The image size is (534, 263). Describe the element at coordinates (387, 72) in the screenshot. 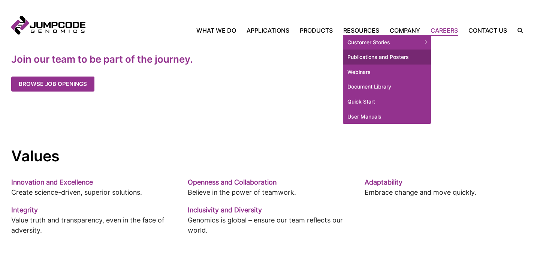

I see `a: Webinars` at that location.